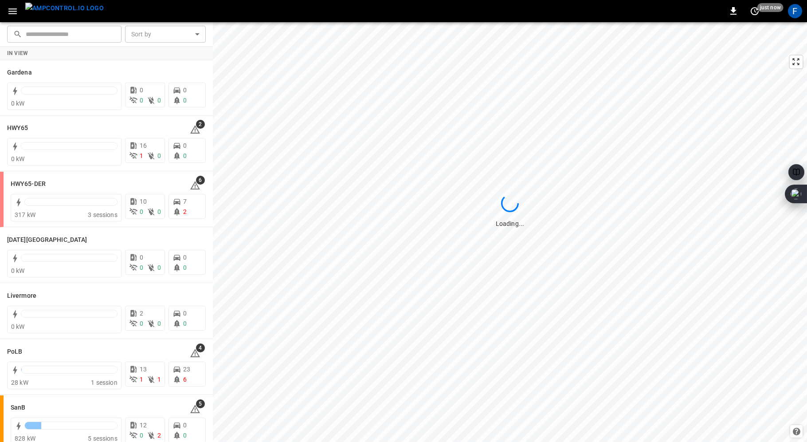 This screenshot has width=807, height=442. I want to click on span: 13, so click(143, 369).